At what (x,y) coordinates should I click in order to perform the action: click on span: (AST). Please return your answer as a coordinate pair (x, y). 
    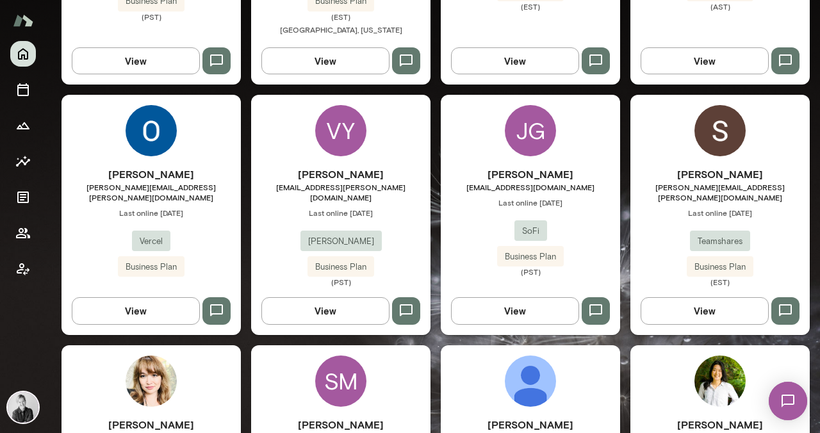
    Looking at the image, I should click on (720, 6).